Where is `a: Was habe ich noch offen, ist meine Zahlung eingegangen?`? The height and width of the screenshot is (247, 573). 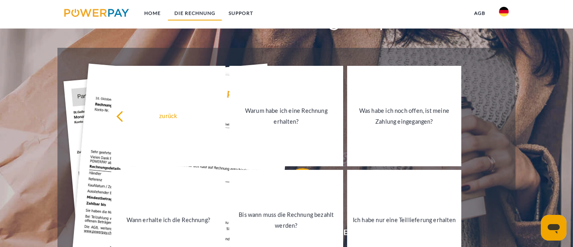 a: Was habe ich noch offen, ist meine Zahlung eingegangen? is located at coordinates (405, 116).